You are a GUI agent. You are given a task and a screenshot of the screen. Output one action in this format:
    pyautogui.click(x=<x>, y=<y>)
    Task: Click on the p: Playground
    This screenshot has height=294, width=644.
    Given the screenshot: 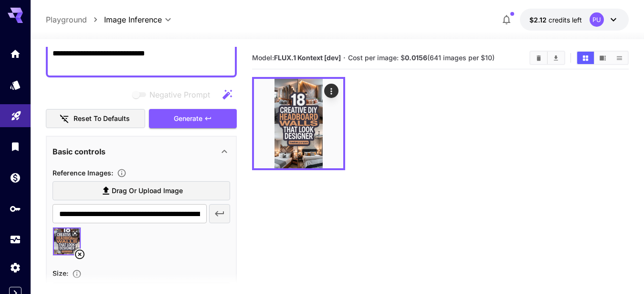 What is the action you would take?
    pyautogui.click(x=66, y=20)
    